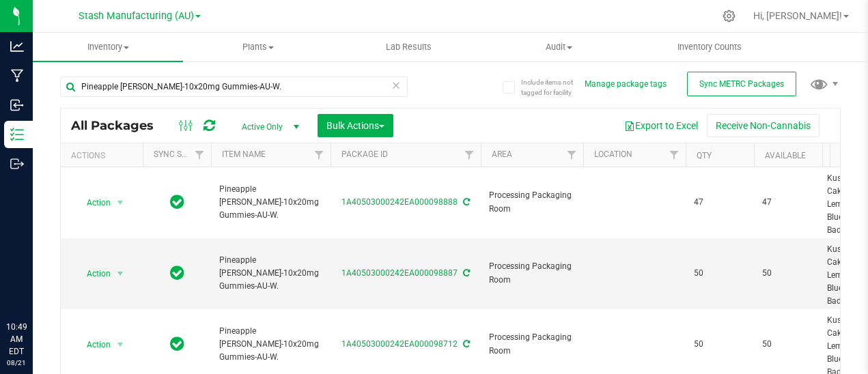 The width and height of the screenshot is (868, 374). What do you see at coordinates (17, 75) in the screenshot?
I see `inline-svg: Manufacturing` at bounding box center [17, 75].